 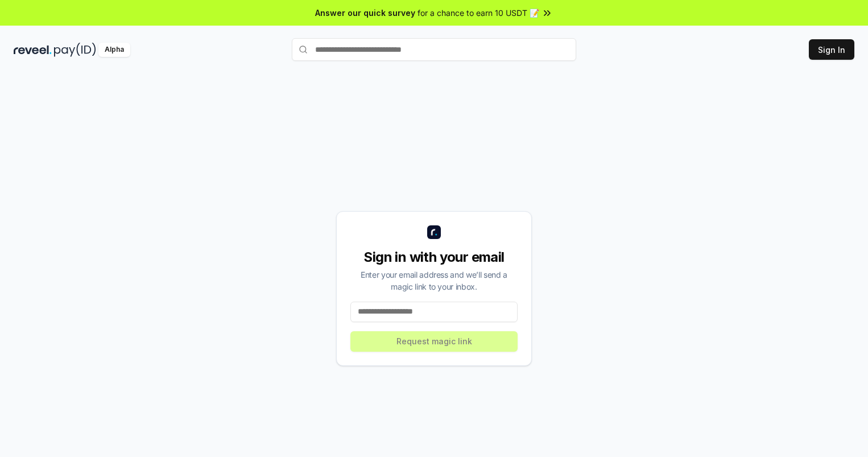 I want to click on span: Answer our quick survey, so click(x=365, y=13).